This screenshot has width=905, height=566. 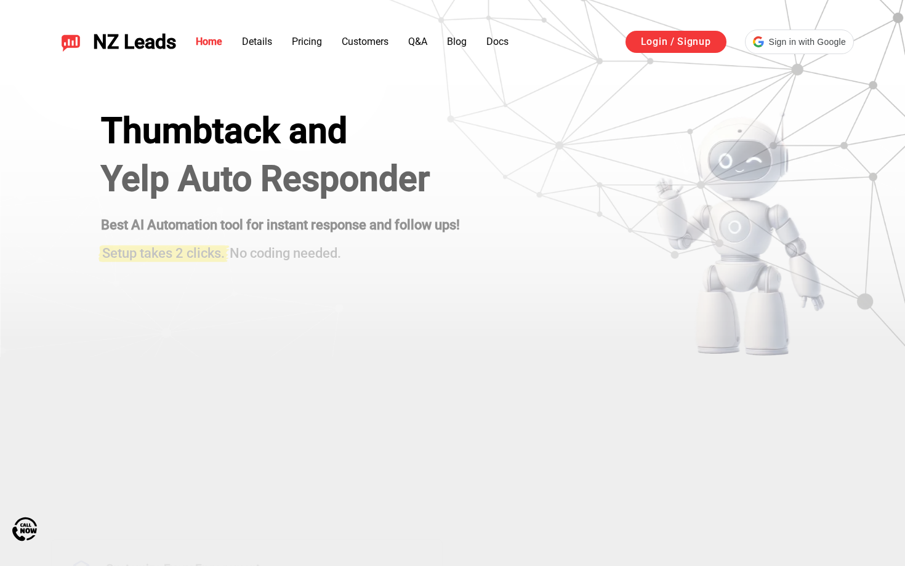 What do you see at coordinates (497, 41) in the screenshot?
I see `a: Docs` at bounding box center [497, 41].